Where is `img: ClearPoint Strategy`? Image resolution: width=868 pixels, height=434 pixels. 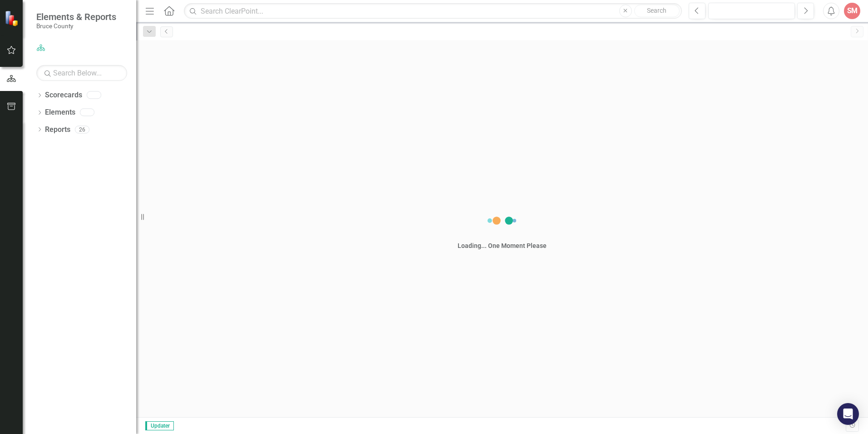
img: ClearPoint Strategy is located at coordinates (12, 18).